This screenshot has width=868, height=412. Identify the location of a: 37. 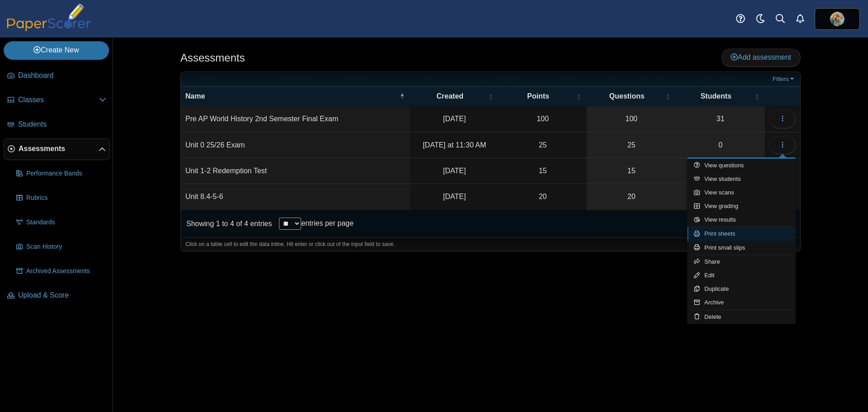
(720, 171).